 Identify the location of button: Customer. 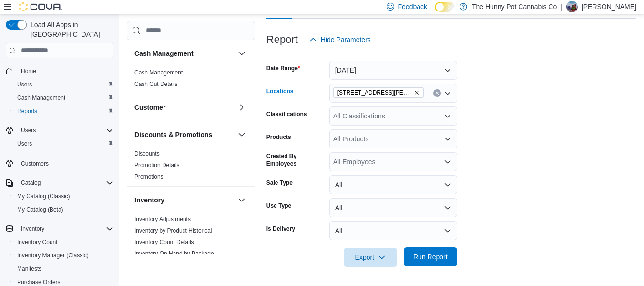
(184, 108).